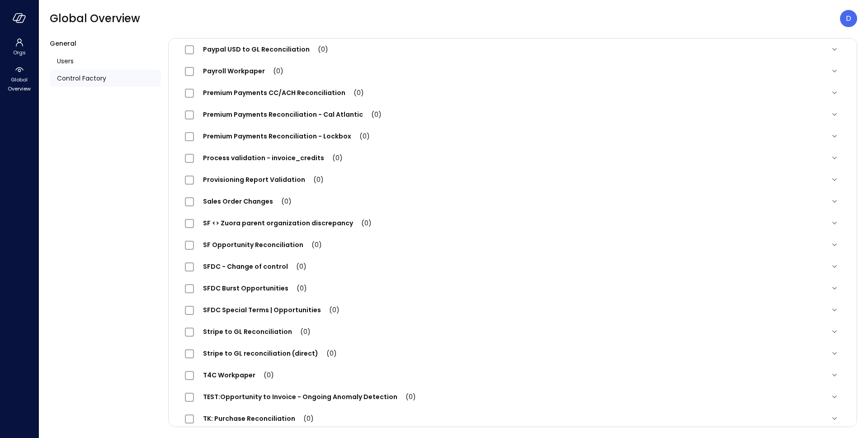 The height and width of the screenshot is (438, 868). I want to click on div: Stripe to GL Reconciliation(0), so click(513, 331).